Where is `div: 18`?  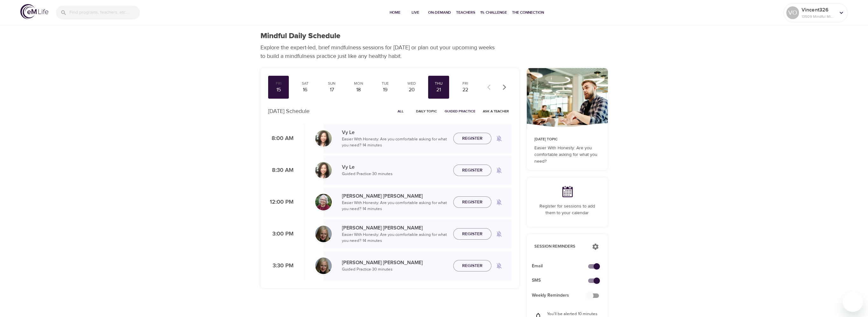 div: 18 is located at coordinates (358, 90).